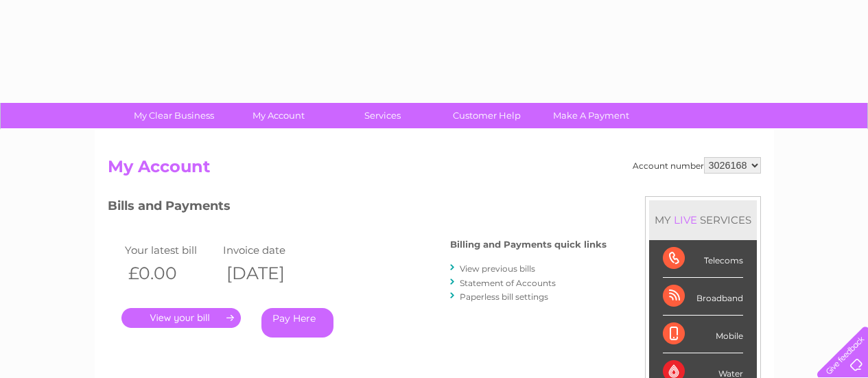 The width and height of the screenshot is (868, 378). Describe the element at coordinates (173, 115) in the screenshot. I see `a: My Clear Business` at that location.